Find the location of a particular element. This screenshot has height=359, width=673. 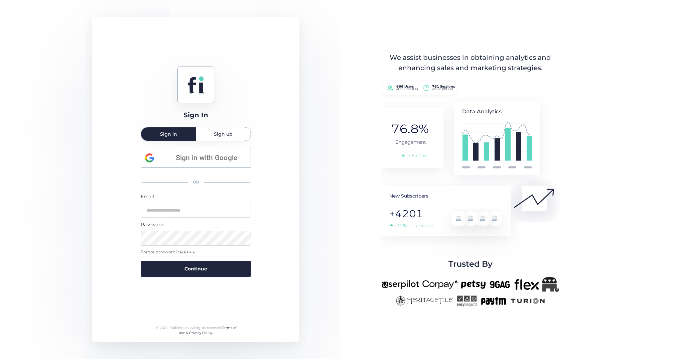

div: Sign In is located at coordinates (196, 115).